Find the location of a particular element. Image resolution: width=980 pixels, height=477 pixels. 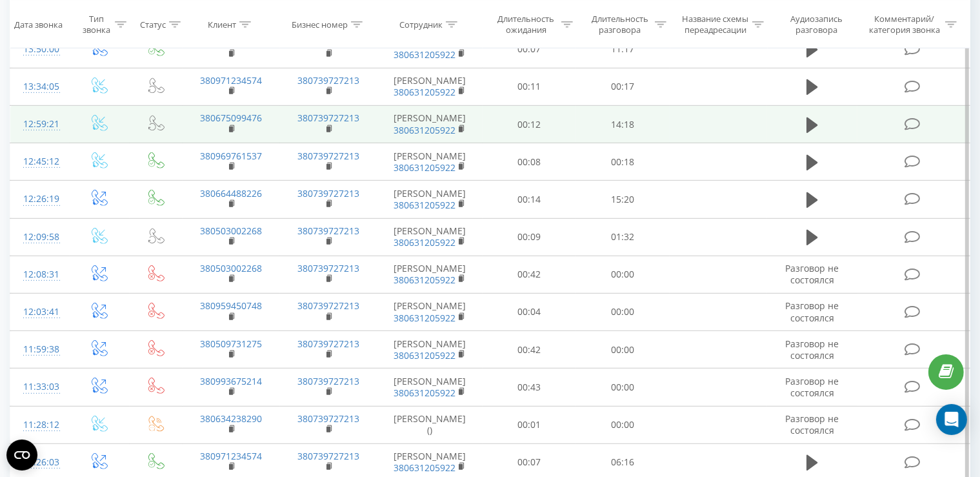

td: 00:11 is located at coordinates (529, 87).